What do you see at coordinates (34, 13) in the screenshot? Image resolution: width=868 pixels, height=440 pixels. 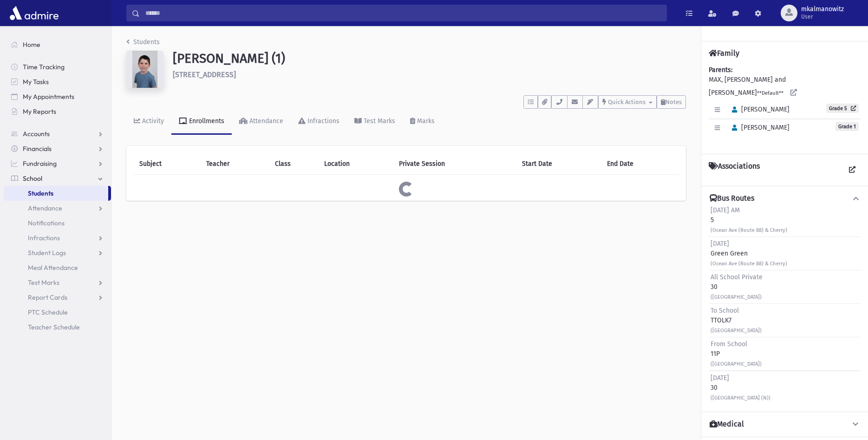 I see `img: AdmirePro` at bounding box center [34, 13].